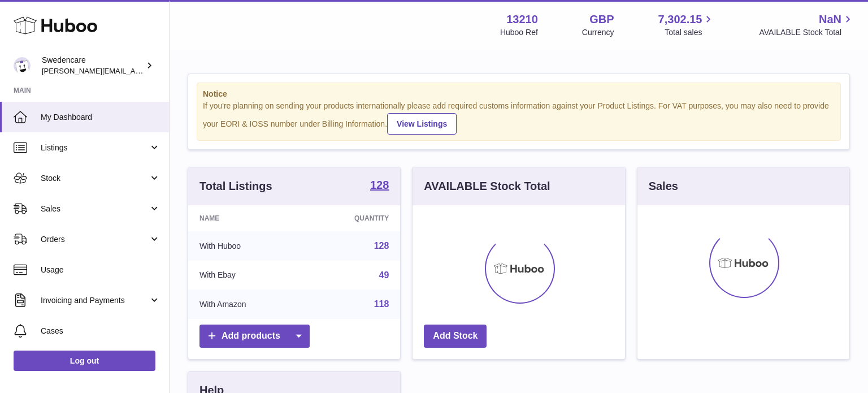  Describe the element at coordinates (519, 94) in the screenshot. I see `strong: Notice` at that location.